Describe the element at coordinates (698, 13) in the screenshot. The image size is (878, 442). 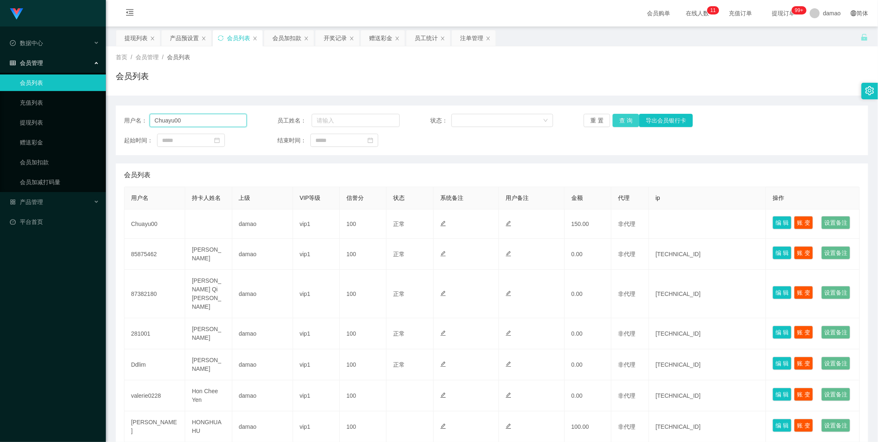
I see `span: 在线人数` at that location.